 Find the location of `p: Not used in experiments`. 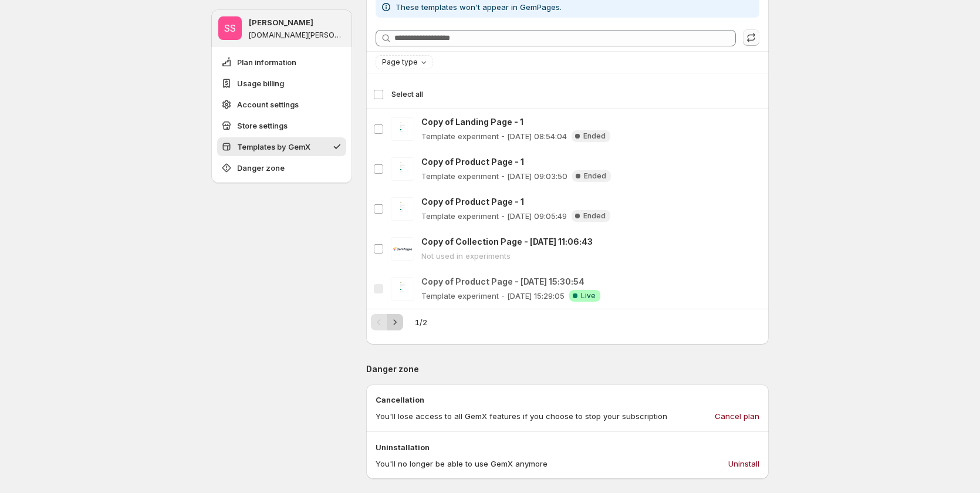

p: Not used in experiments is located at coordinates (507, 256).